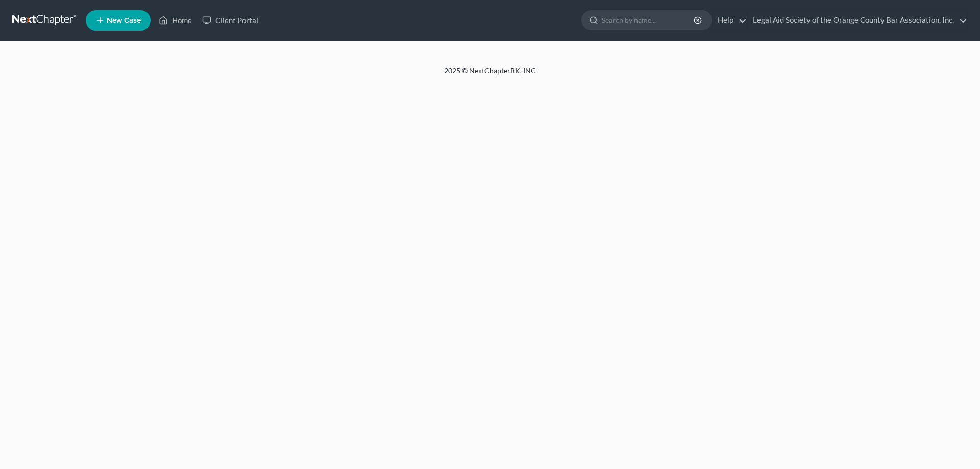  Describe the element at coordinates (230, 21) in the screenshot. I see `a: Client Portal` at that location.